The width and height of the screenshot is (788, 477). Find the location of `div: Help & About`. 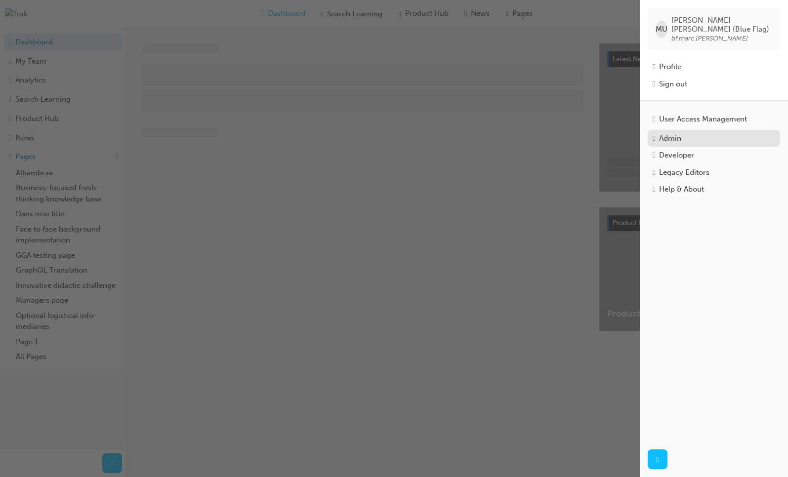

div: Help & About is located at coordinates (681, 189).